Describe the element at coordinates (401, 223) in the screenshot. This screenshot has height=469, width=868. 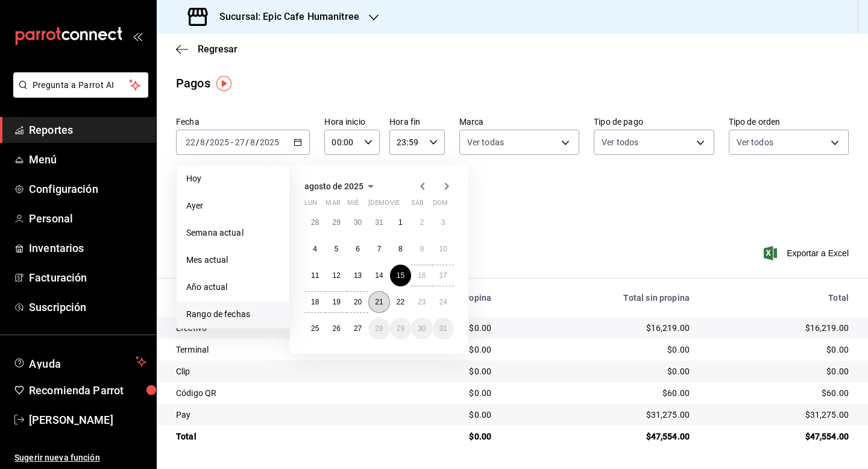
I see `button: 1 de agosto de 2025` at that location.